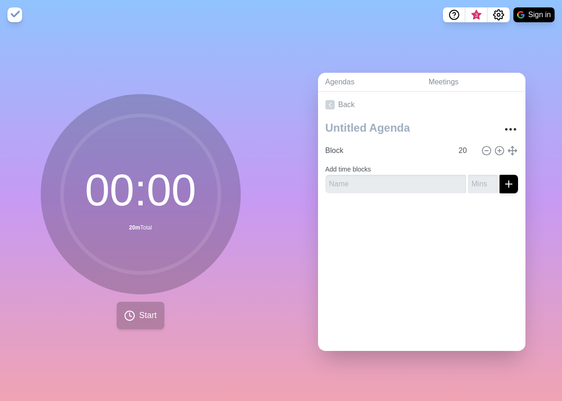 Image resolution: width=562 pixels, height=401 pixels. Describe the element at coordinates (473, 82) in the screenshot. I see `a: Meetings` at that location.